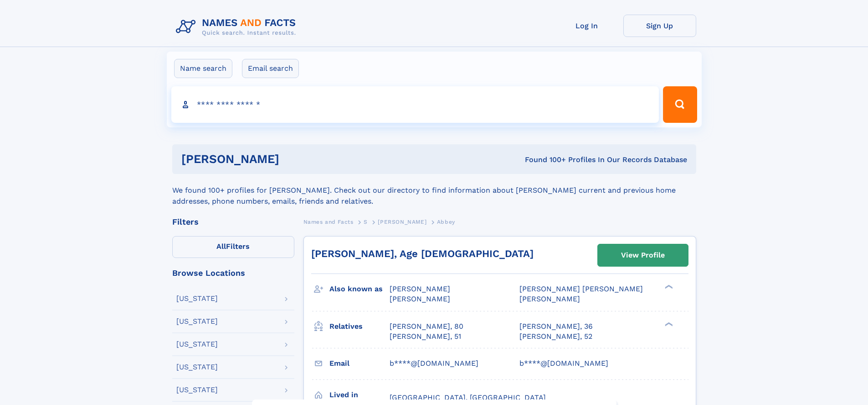 Image resolution: width=868 pixels, height=405 pixels. Describe the element at coordinates (233, 273) in the screenshot. I see `div: Browse Locations` at that location.